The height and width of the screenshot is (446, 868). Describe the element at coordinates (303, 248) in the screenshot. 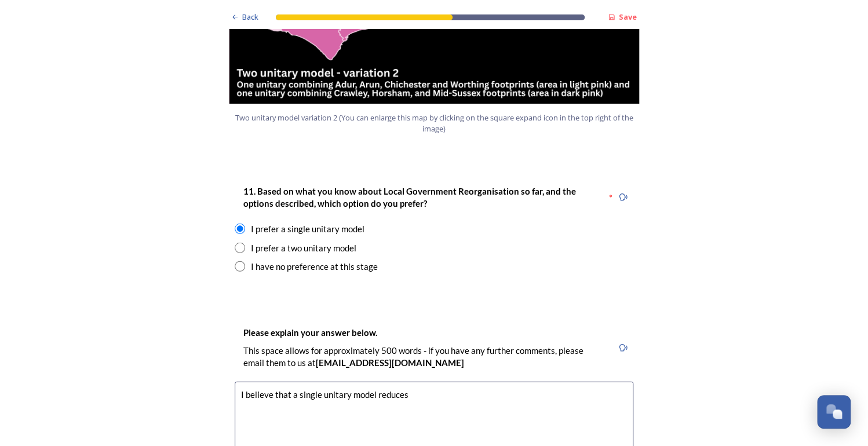

I see `div: I prefer a two unitary model` at that location.